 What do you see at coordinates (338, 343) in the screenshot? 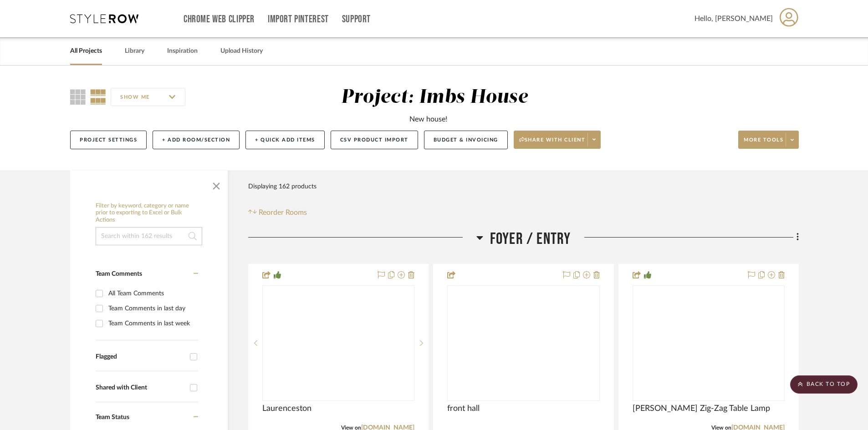
I see `div: 0` at bounding box center [338, 343].